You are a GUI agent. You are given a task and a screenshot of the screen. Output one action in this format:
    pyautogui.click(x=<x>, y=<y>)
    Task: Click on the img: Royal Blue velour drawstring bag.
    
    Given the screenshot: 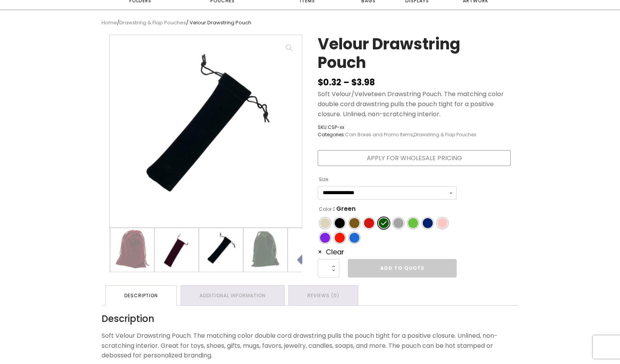 What is the action you would take?
    pyautogui.click(x=309, y=250)
    